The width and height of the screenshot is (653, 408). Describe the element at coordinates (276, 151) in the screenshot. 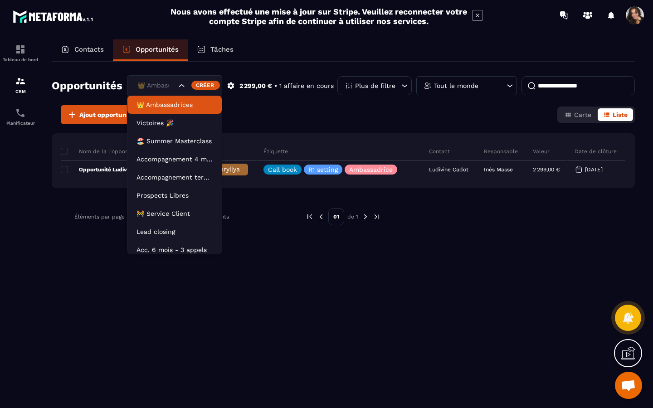

I see `p: Étiquette` at that location.